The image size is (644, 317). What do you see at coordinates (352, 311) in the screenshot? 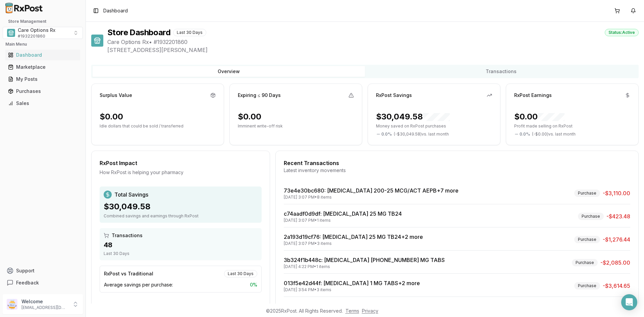
I see `a: Terms` at bounding box center [352, 311].